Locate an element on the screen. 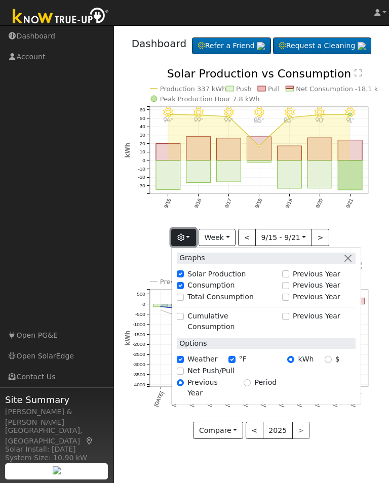 The width and height of the screenshot is (389, 483). p: 85° is located at coordinates (259, 120).